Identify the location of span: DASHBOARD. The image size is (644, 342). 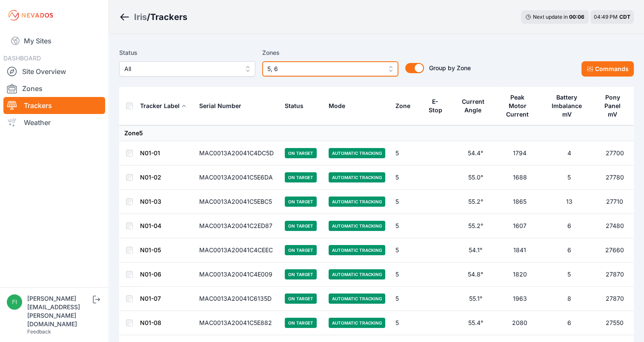
(22, 58).